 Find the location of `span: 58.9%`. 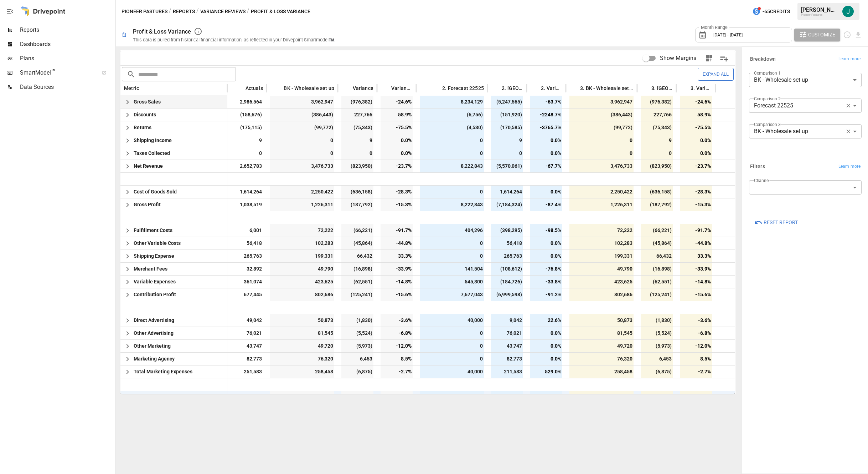

span: 58.9% is located at coordinates (696, 115).